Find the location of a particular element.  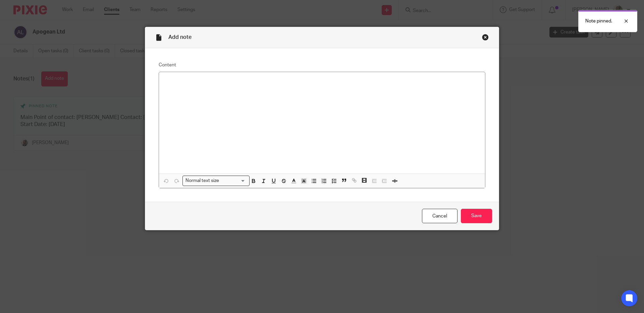

input: Search for option is located at coordinates (233, 181).